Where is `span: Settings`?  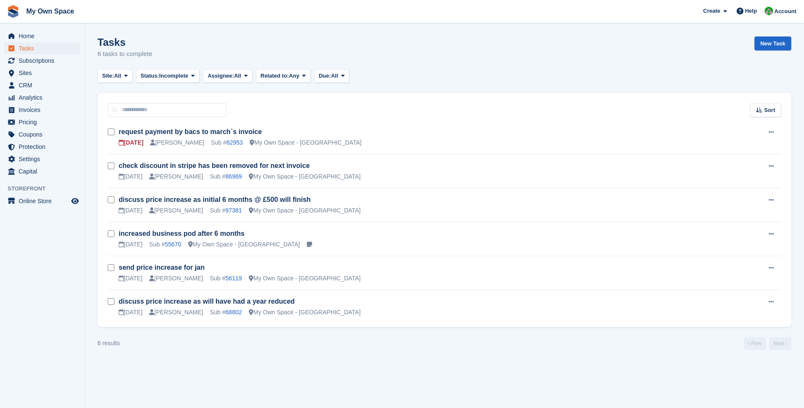
span: Settings is located at coordinates (44, 159).